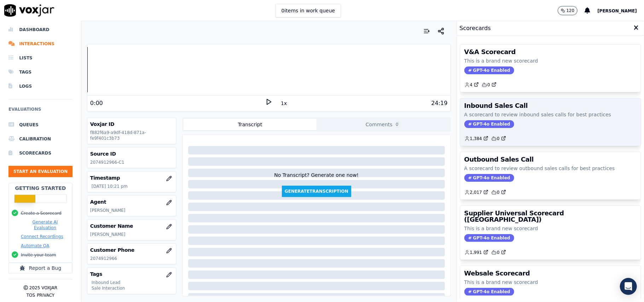 Image resolution: width=644 pixels, height=302 pixels. I want to click on li: Lists, so click(40, 58).